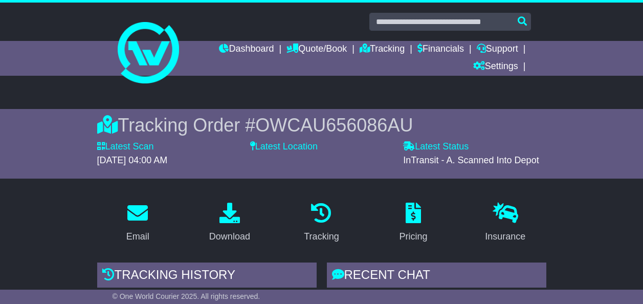 The height and width of the screenshot is (304, 643). I want to click on label: Latest Status, so click(436, 147).